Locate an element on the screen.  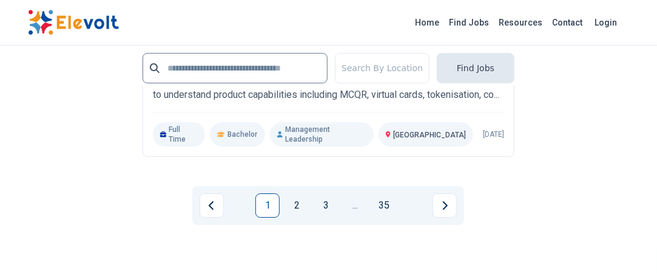
a: Page 1 is your current page is located at coordinates (268, 205).